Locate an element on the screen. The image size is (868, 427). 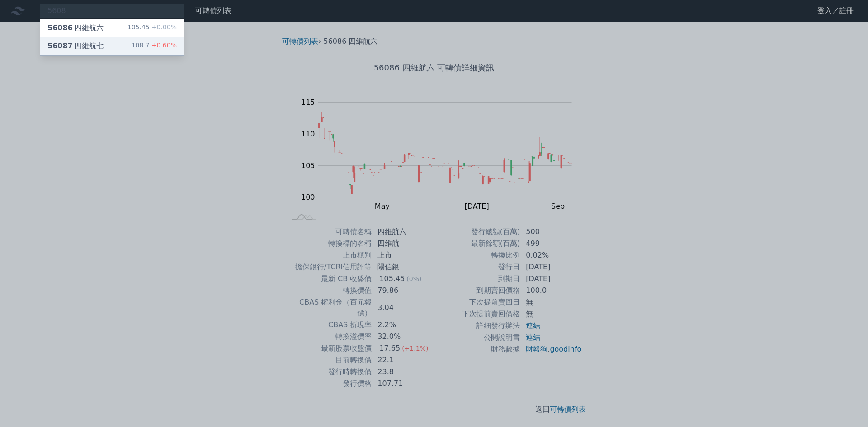
span: +0.00% is located at coordinates (163, 27).